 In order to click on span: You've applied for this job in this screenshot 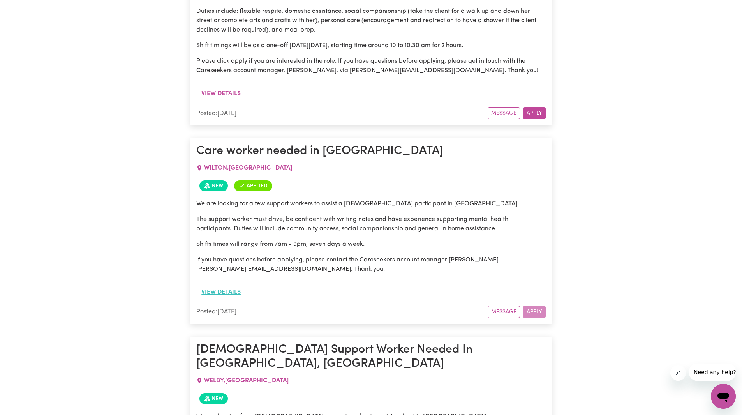, I will do `click(253, 186)`.